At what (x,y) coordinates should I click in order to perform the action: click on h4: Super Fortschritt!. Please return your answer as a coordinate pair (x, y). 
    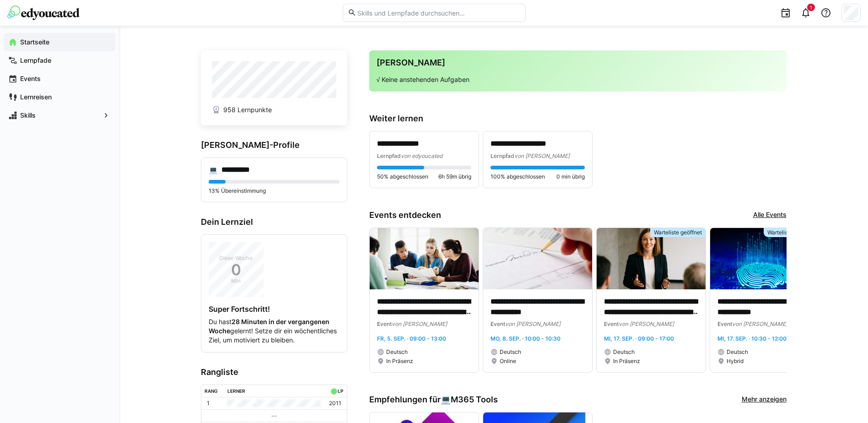
    Looking at the image, I should click on (274, 309).